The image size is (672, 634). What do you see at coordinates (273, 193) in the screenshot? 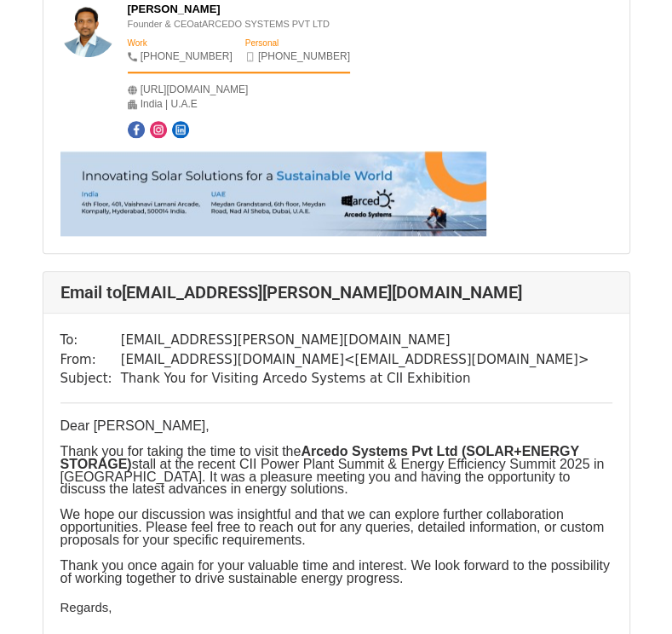
I see `img: banner` at bounding box center [273, 193].